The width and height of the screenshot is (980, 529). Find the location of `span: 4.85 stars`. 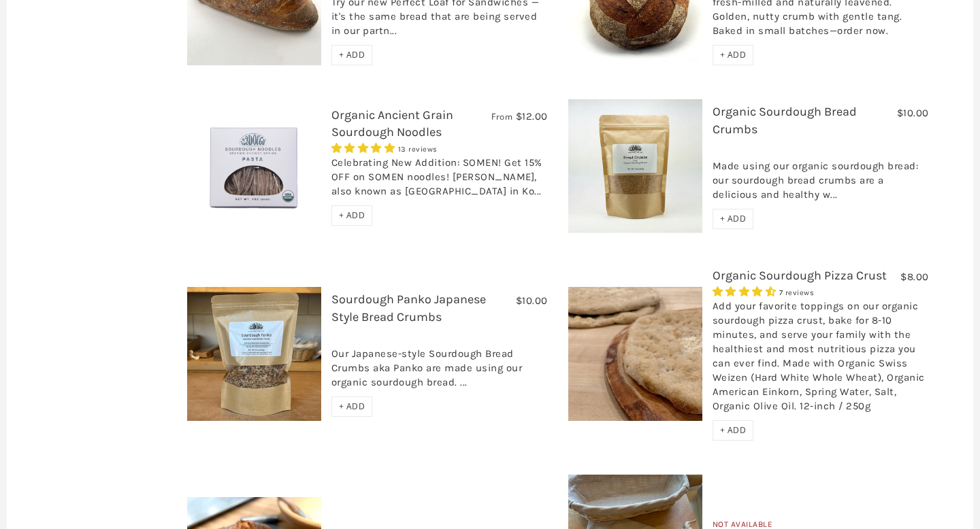

span: 4.85 stars is located at coordinates (365, 148).